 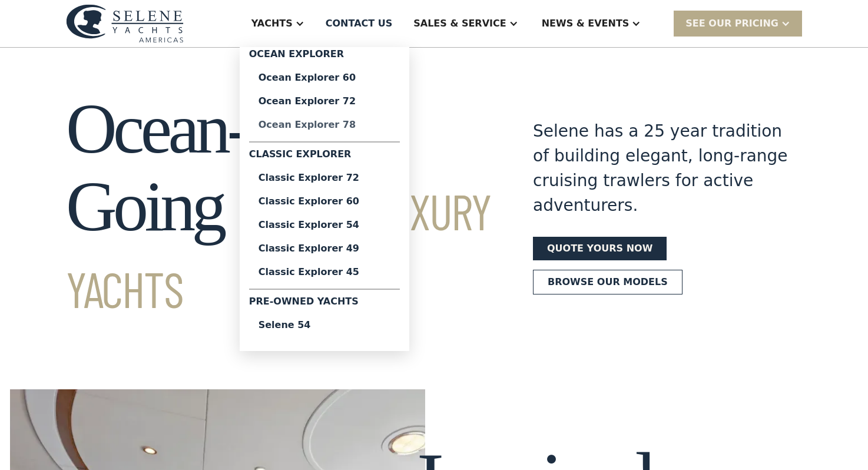 I want to click on a: Ocean Explorer 60, so click(x=324, y=78).